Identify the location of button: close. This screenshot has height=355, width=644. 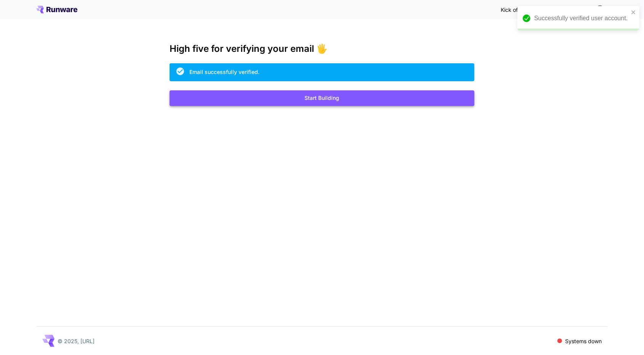
(634, 12).